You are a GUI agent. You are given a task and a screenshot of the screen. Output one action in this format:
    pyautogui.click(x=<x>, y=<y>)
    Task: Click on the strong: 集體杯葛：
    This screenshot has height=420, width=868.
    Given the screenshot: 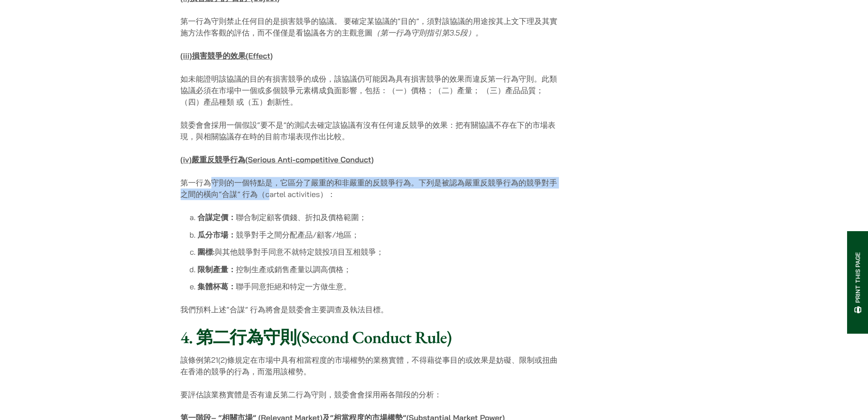 What is the action you would take?
    pyautogui.click(x=217, y=286)
    